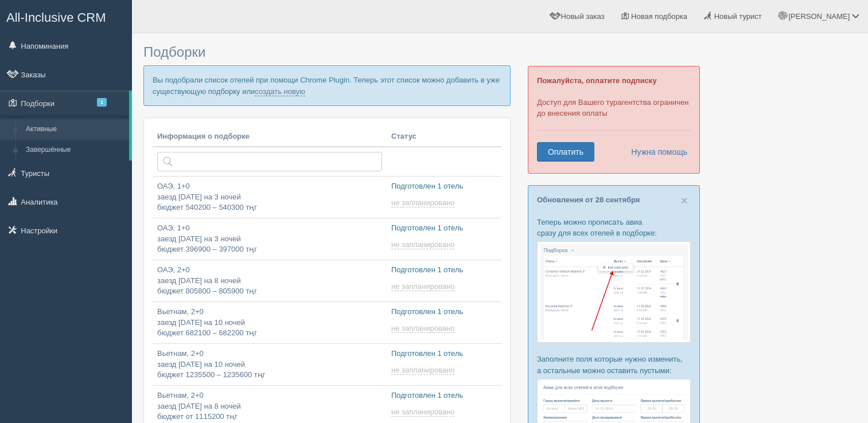 The image size is (868, 423). I want to click on span: Подборки, so click(175, 52).